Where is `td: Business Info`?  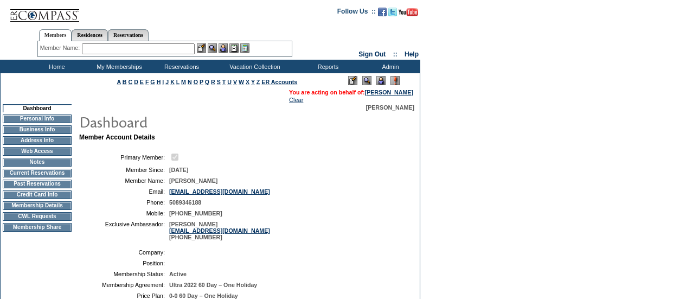 td: Business Info is located at coordinates (37, 130).